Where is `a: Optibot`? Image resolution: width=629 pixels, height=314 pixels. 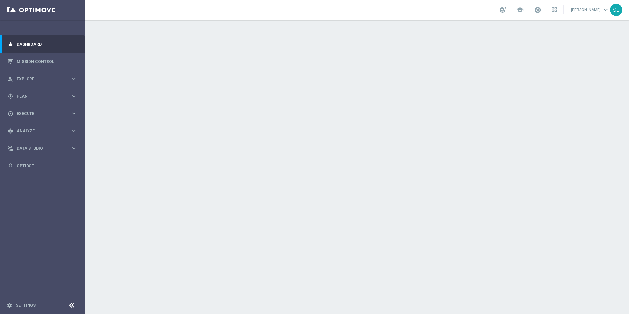 a: Optibot is located at coordinates (47, 165).